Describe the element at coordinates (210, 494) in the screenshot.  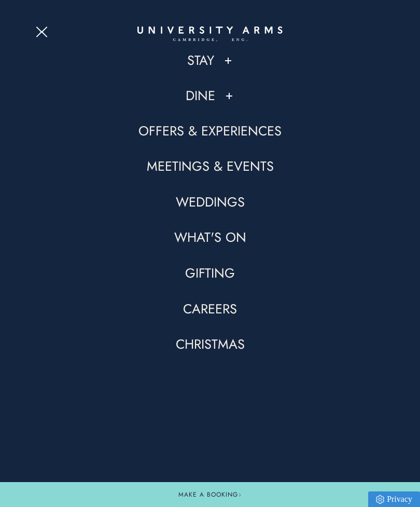
I see `span: Make a Booking` at that location.